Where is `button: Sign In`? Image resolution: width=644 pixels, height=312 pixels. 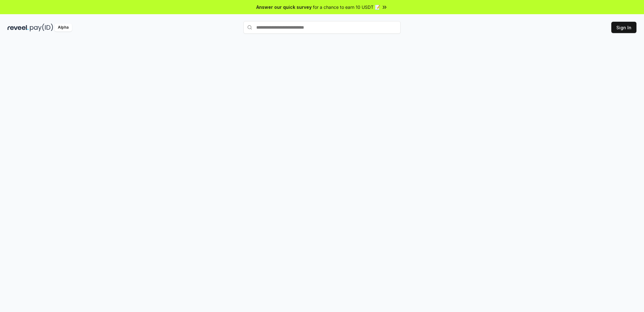 button: Sign In is located at coordinates (624, 28).